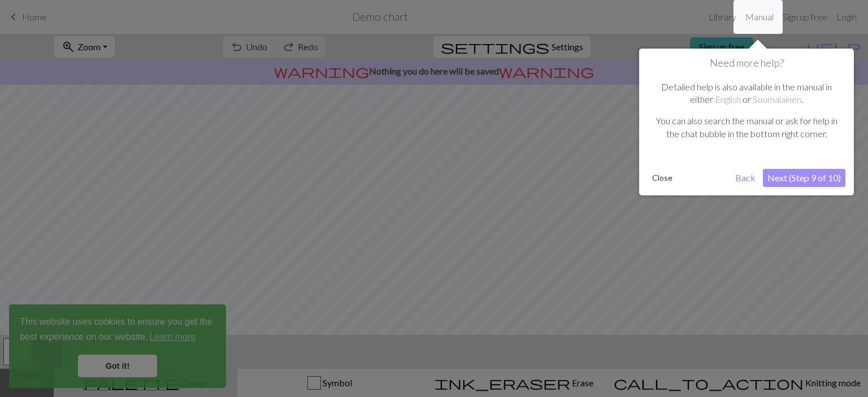 This screenshot has height=397, width=868. I want to click on button: Back, so click(745, 178).